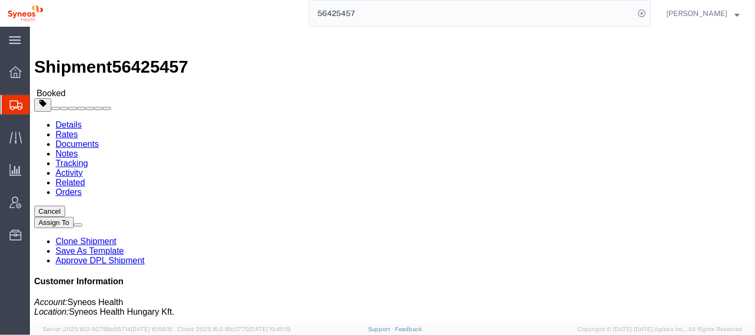  Describe the element at coordinates (472, 13) in the screenshot. I see `input: Search for shipment number, reference number` at that location.